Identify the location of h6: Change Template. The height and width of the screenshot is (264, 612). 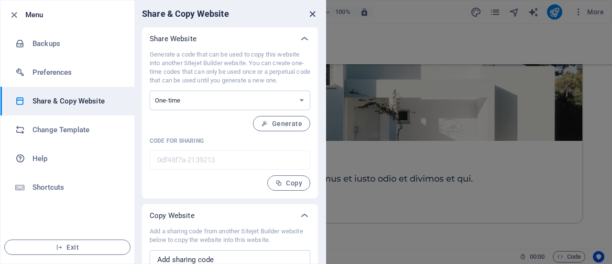
(77, 130).